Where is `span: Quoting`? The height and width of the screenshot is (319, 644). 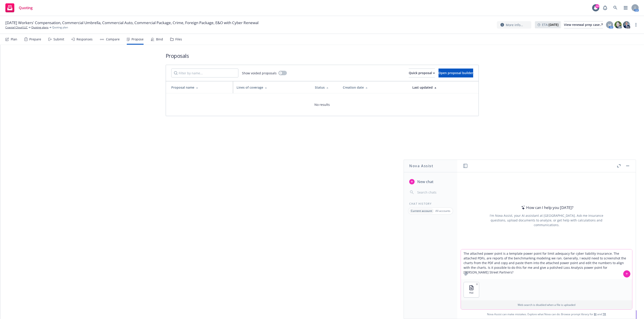 span: Quoting is located at coordinates (26, 8).